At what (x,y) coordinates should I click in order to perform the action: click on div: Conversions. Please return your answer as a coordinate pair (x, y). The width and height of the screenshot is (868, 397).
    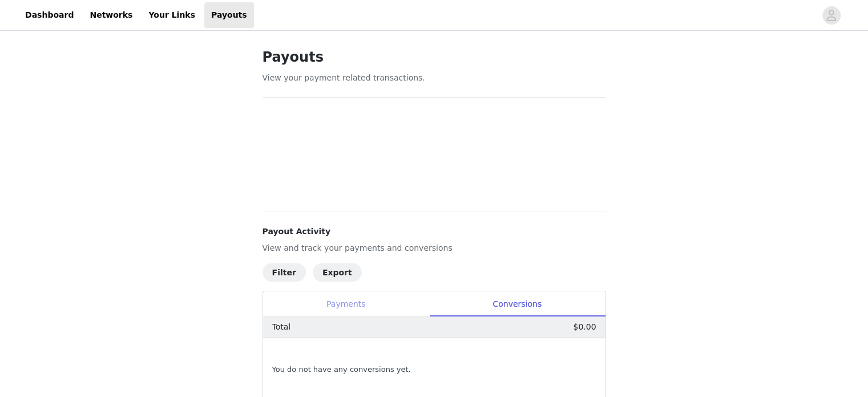
    Looking at the image, I should click on (517, 304).